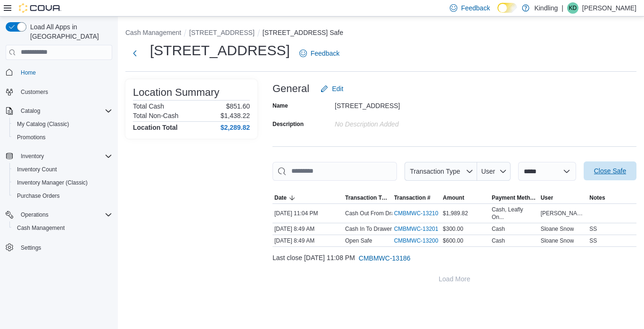 The image size is (644, 329). I want to click on p: $851.60, so click(238, 106).